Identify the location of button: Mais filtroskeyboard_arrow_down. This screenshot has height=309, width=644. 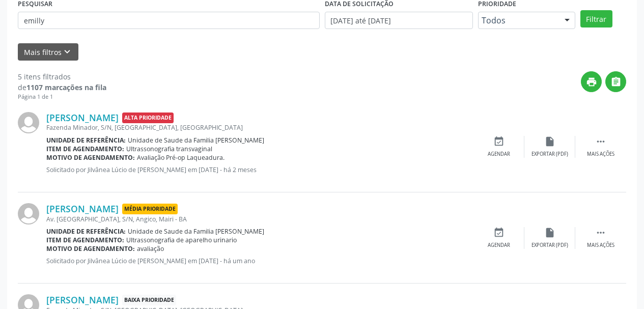
(48, 52).